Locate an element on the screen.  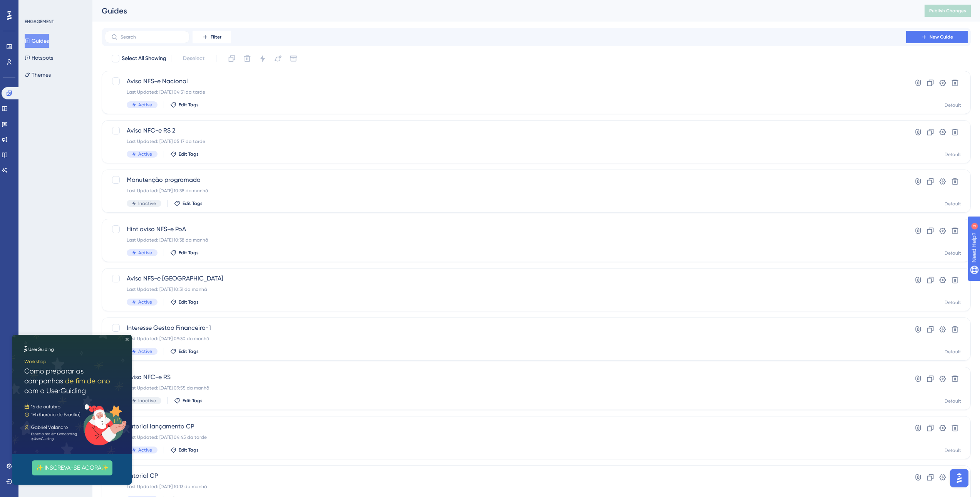
input: Search is located at coordinates (151, 37).